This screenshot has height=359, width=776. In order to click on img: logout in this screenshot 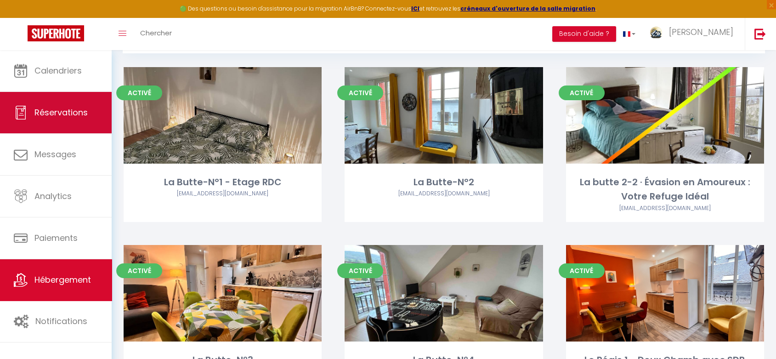, I will do `click(760, 34)`.